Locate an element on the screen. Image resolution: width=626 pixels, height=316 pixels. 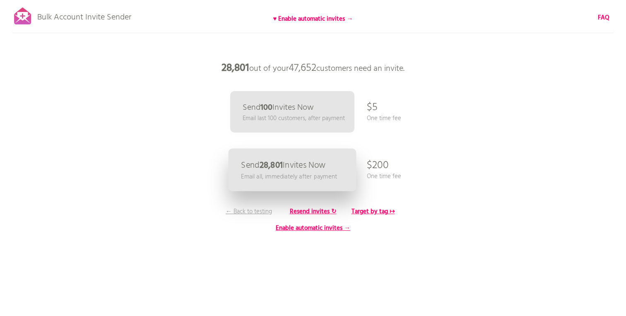
a: FAQ is located at coordinates (603, 18).